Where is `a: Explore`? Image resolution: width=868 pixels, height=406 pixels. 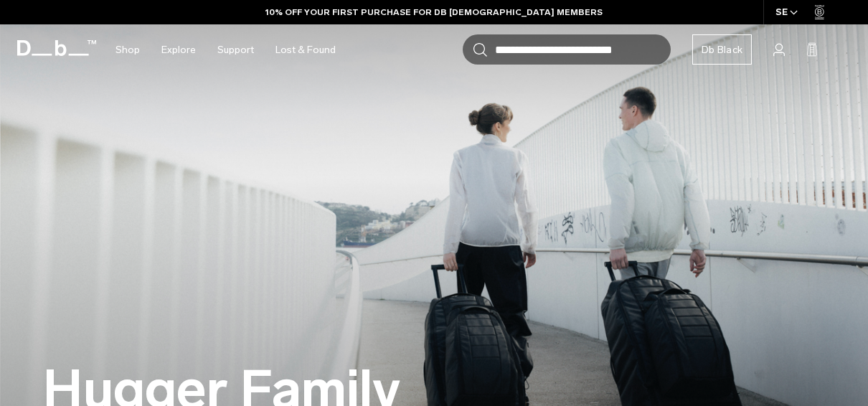 a: Explore is located at coordinates (179, 50).